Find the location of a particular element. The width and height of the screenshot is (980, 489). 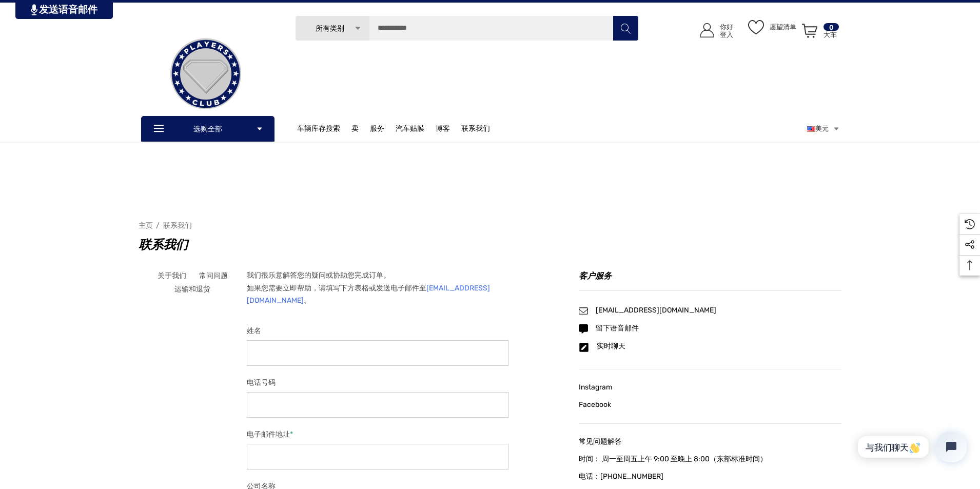

font: 电话号码 is located at coordinates (261, 382).